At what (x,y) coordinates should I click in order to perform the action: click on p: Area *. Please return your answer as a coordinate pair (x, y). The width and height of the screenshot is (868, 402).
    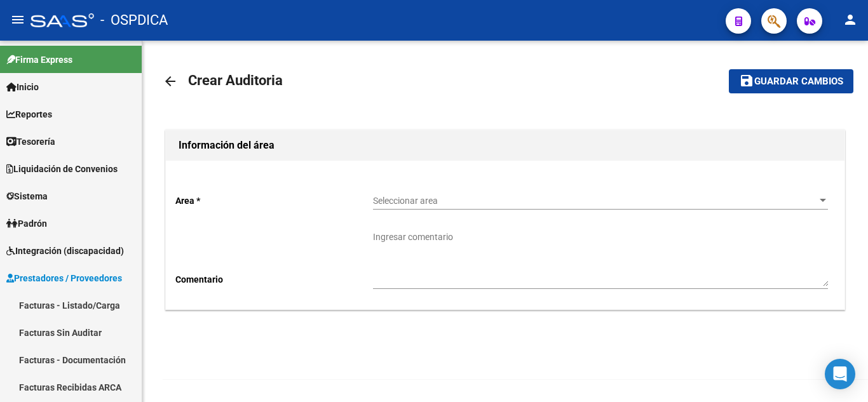
    Looking at the image, I should click on (274, 201).